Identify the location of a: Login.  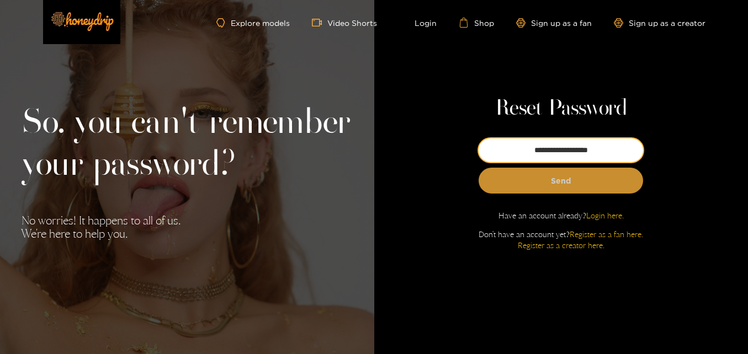
(418, 23).